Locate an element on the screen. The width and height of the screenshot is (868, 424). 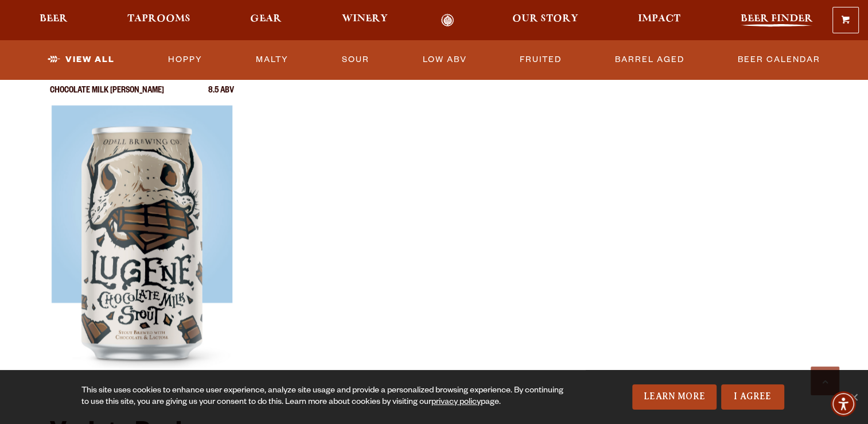
a: Winery is located at coordinates (365, 20).